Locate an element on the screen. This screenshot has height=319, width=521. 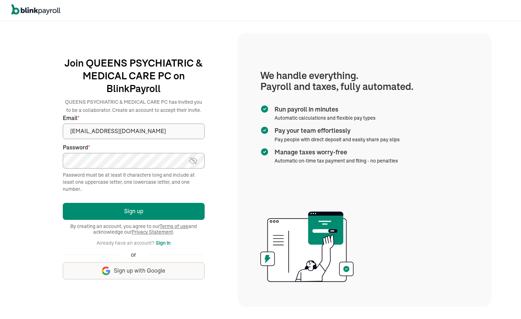
span: Automatic on-time tax payment and filing - no penalties is located at coordinates (336, 161).